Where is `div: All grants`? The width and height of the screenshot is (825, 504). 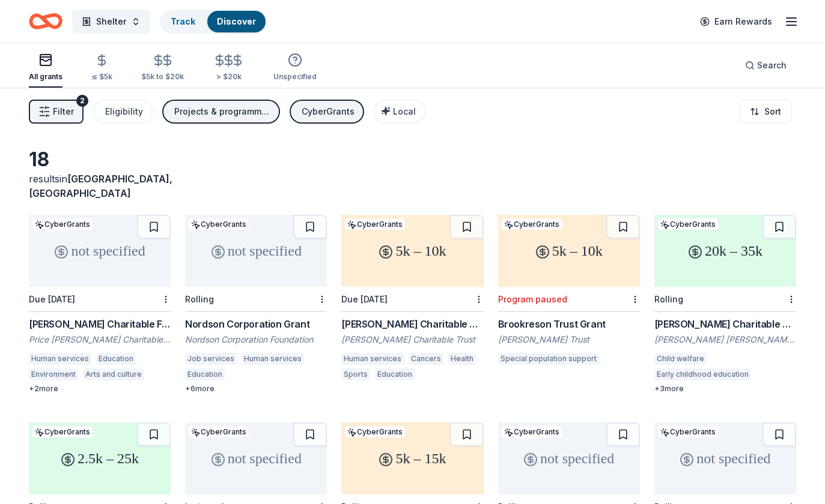 div: All grants is located at coordinates (46, 77).